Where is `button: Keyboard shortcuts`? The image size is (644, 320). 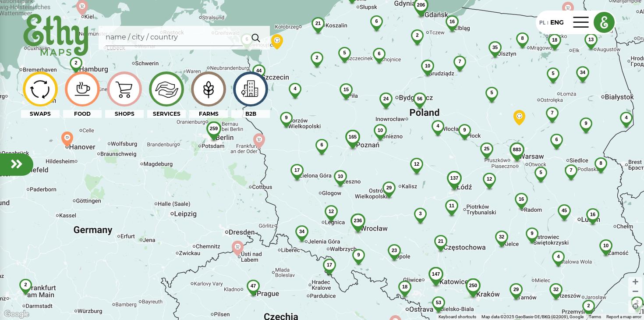 button: Keyboard shortcuts is located at coordinates (457, 317).